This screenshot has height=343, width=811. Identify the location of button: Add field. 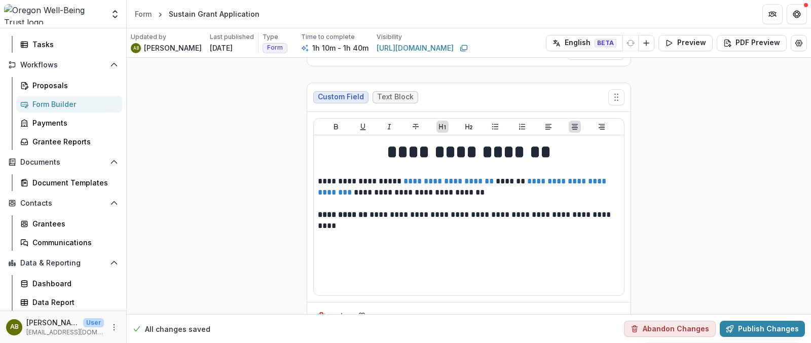
(342, 317).